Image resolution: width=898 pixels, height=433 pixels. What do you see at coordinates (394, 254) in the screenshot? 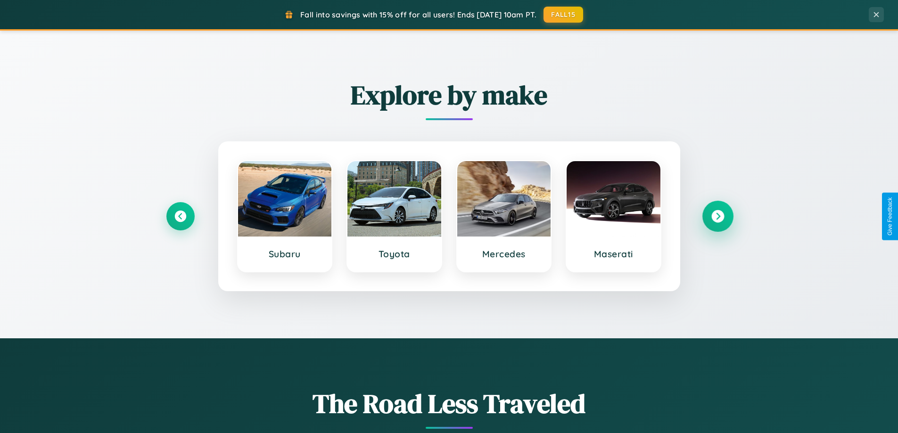
I see `h3: Toyota` at bounding box center [394, 254].